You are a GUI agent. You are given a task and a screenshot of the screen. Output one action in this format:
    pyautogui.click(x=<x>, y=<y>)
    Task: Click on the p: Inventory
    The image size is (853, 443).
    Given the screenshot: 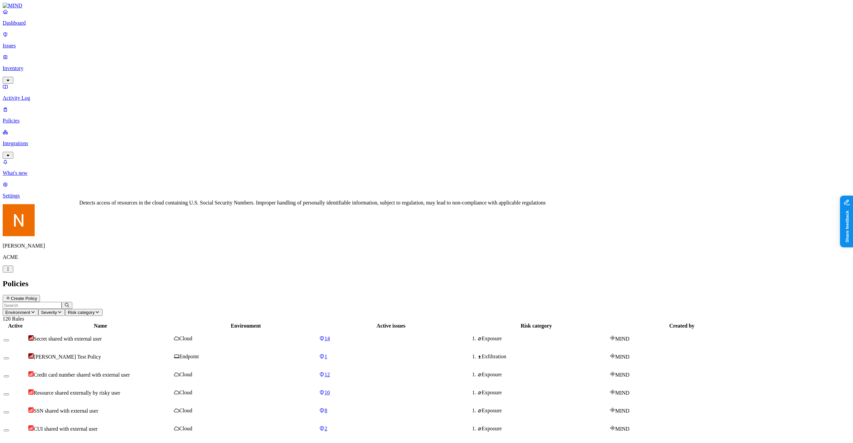 What is the action you would take?
    pyautogui.click(x=427, y=68)
    